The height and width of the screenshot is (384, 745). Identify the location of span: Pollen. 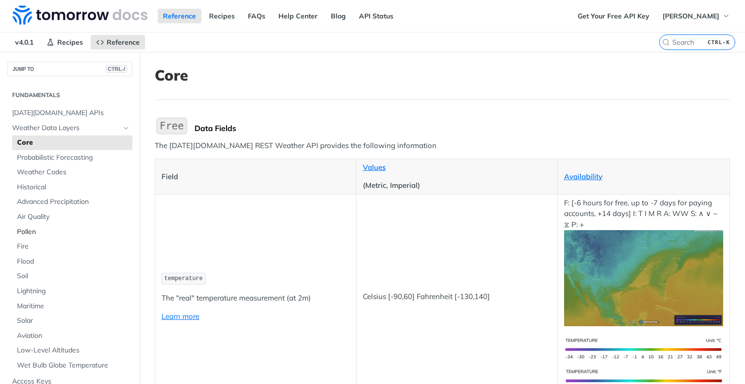
(73, 232).